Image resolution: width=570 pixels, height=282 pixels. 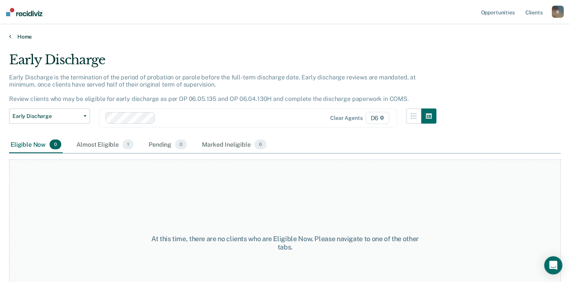 I want to click on img: Recidiviz, so click(x=24, y=12).